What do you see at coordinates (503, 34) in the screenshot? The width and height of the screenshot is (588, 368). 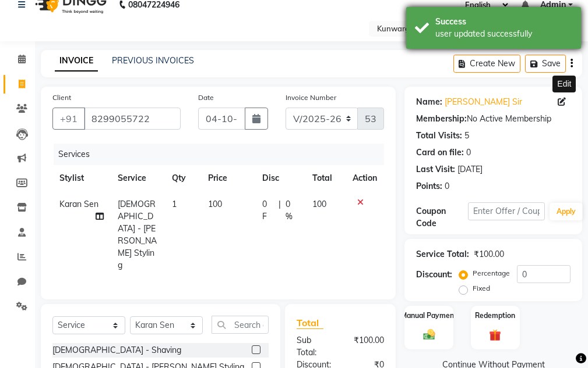 I see `div: user updated successfully` at bounding box center [503, 34].